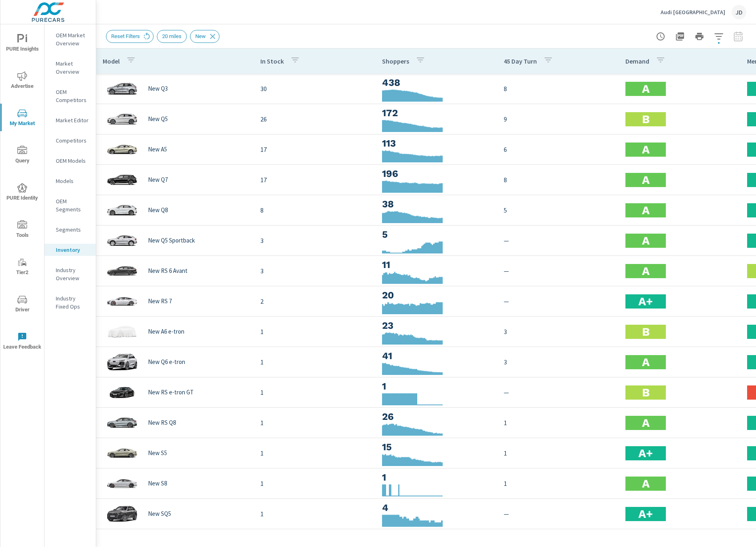 The height and width of the screenshot is (547, 756). What do you see at coordinates (638, 61) in the screenshot?
I see `p: Demand` at bounding box center [638, 61].